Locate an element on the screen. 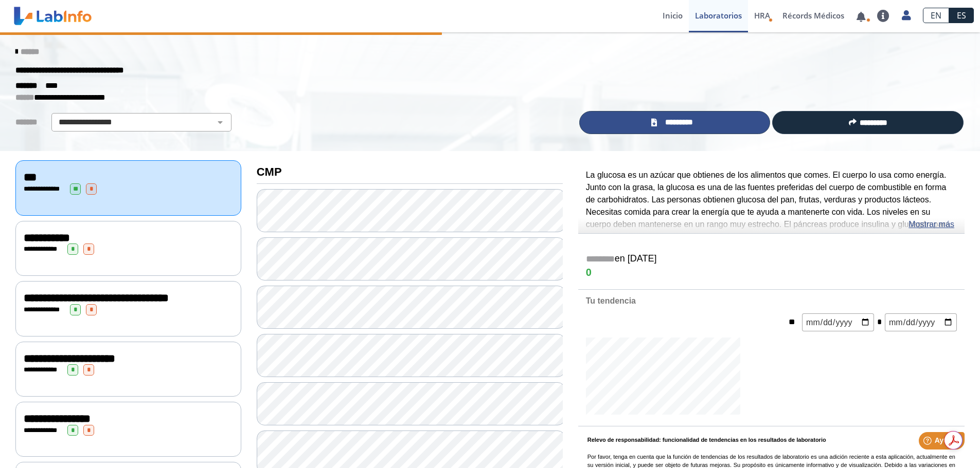 This screenshot has height=468, width=980. h4: 0 is located at coordinates (771, 273).